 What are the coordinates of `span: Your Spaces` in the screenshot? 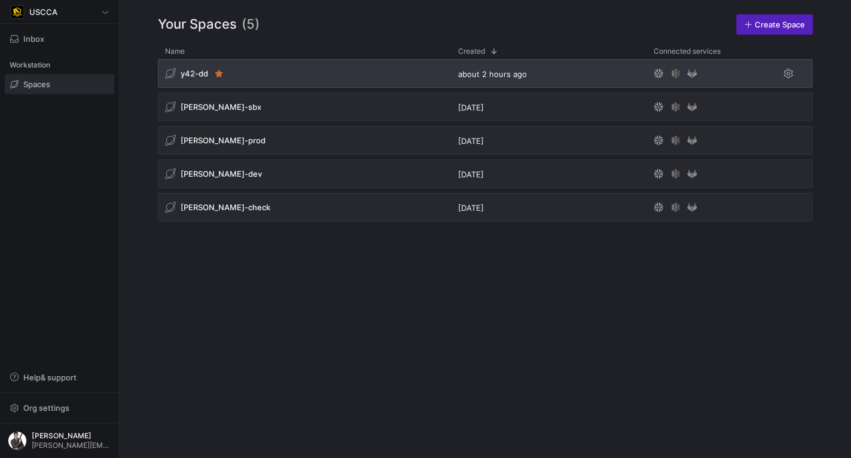 It's located at (197, 25).